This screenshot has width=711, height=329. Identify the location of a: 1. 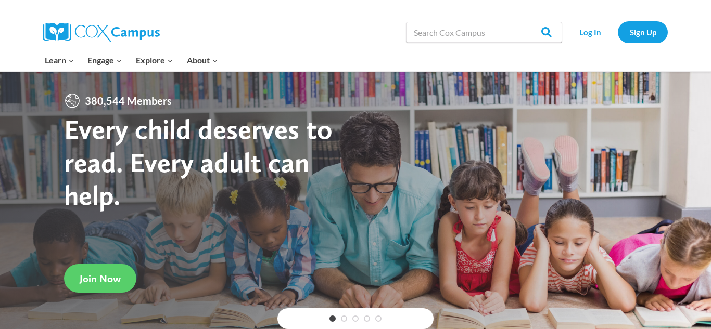
(333, 319).